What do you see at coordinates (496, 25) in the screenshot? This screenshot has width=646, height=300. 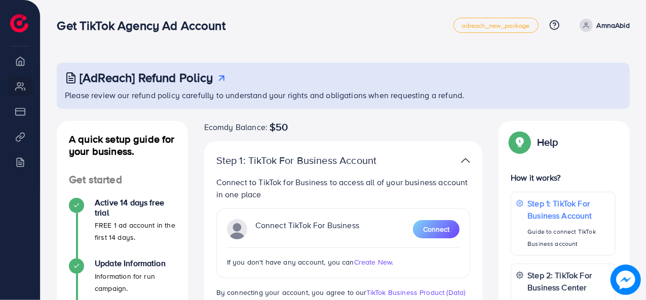 I see `a: adreach_new_package` at bounding box center [496, 25].